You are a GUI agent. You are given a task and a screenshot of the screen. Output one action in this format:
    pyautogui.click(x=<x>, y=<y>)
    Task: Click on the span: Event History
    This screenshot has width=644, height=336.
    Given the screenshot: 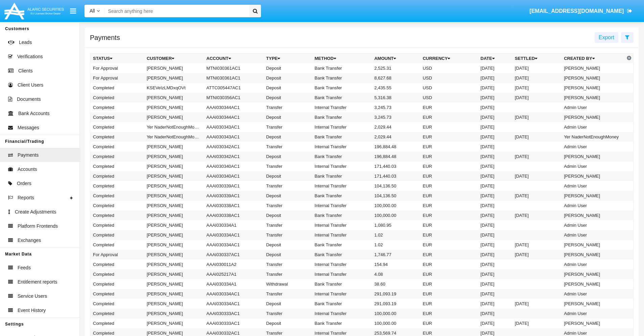 What is the action you would take?
    pyautogui.click(x=31, y=310)
    